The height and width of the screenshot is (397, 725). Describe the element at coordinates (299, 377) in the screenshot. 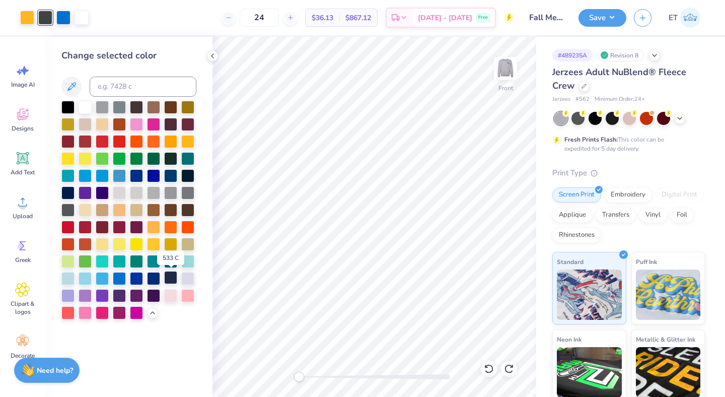

I see `div: Accessibility label` at that location.